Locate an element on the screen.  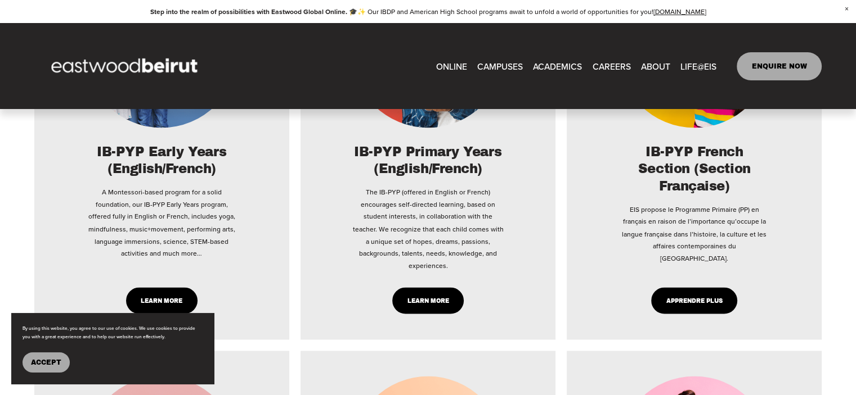
p: By using this website, you agree to our use of cookies. We use cookies to provide you with a grea... is located at coordinates (112, 333).